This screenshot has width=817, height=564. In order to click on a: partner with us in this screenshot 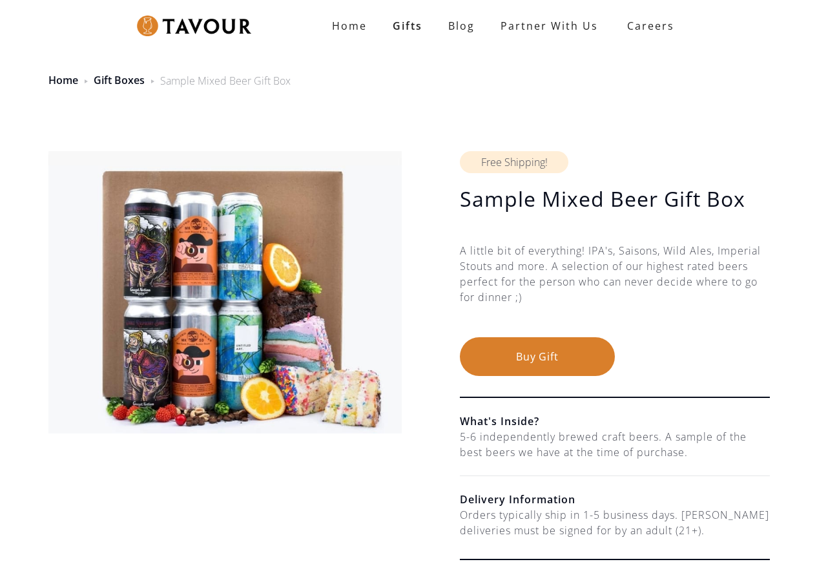, I will do `click(549, 26)`.